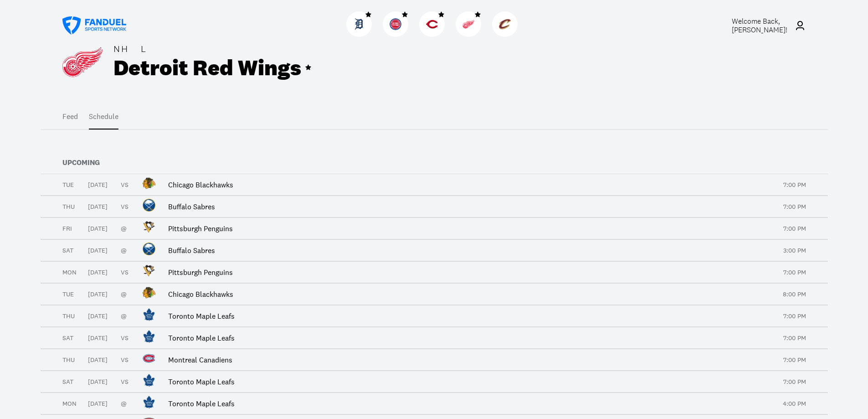 This screenshot has height=419, width=868. I want to click on img: Red Wings, so click(469, 24).